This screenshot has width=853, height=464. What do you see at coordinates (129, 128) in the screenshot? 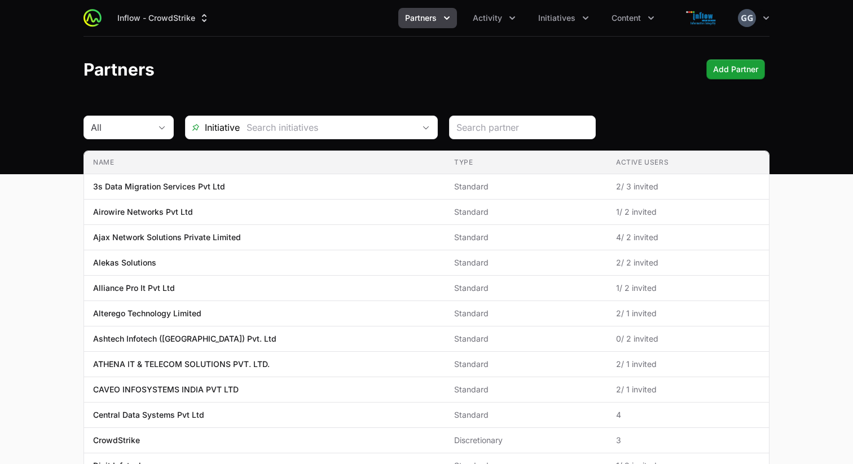
I see `button: All` at bounding box center [129, 128].